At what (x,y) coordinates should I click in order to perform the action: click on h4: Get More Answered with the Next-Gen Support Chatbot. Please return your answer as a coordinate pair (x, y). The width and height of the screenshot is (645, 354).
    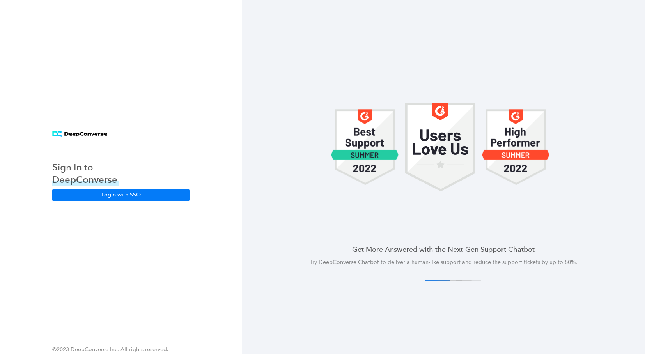
    Looking at the image, I should click on (443, 249).